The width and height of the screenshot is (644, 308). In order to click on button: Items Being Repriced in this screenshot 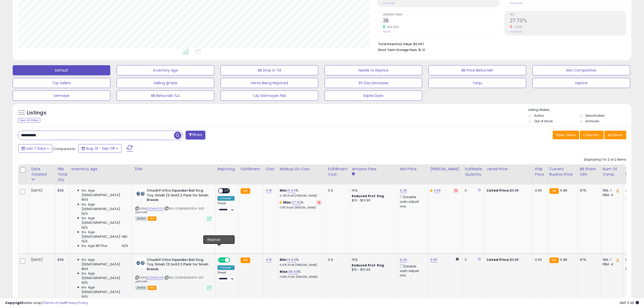, I will do `click(269, 83)`.